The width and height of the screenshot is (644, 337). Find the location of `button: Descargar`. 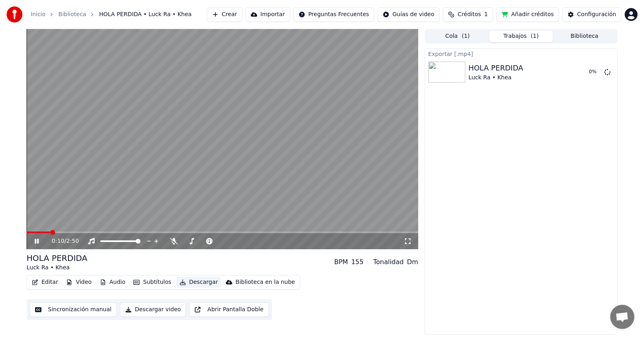

button: Descargar is located at coordinates (199, 282).